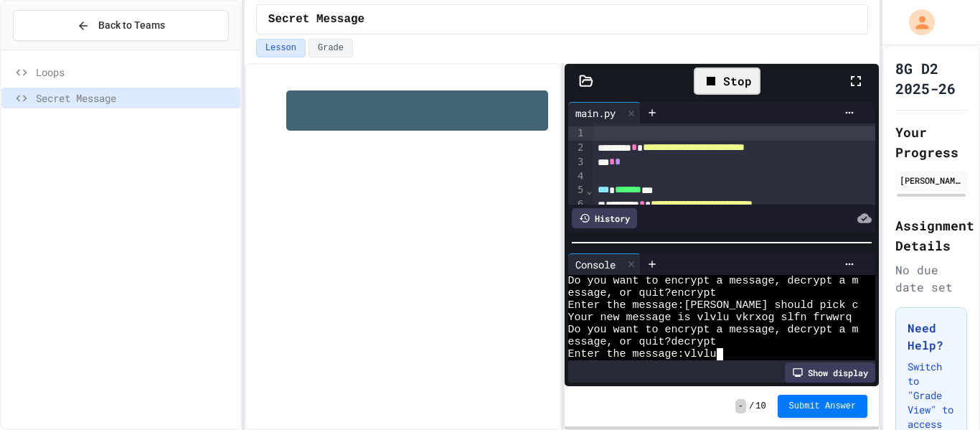  I want to click on h2: Assignment Details, so click(931, 236).